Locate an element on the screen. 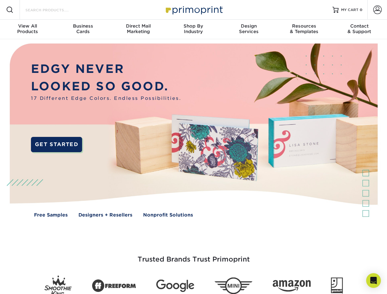 The width and height of the screenshot is (387, 294). img: Goodwill is located at coordinates (337, 286).